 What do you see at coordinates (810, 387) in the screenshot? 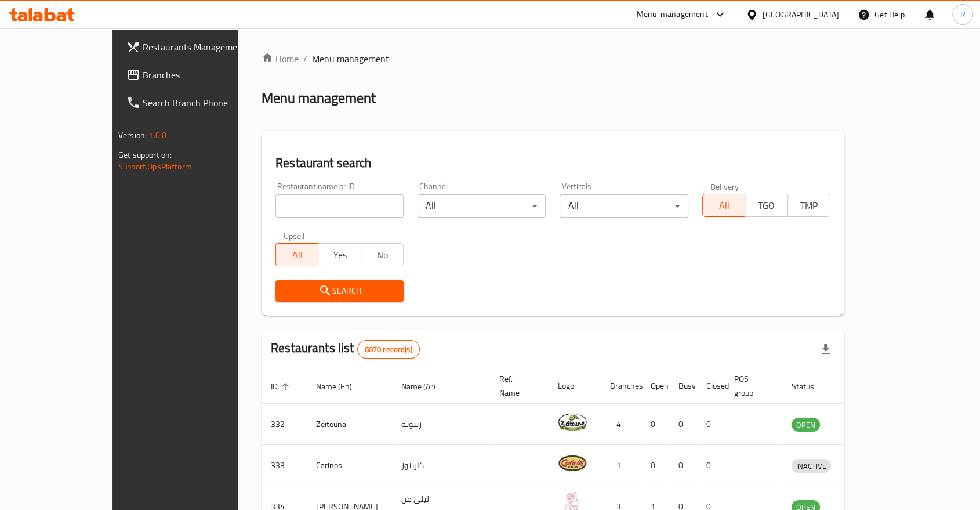
I see `span: Status` at bounding box center [810, 387].